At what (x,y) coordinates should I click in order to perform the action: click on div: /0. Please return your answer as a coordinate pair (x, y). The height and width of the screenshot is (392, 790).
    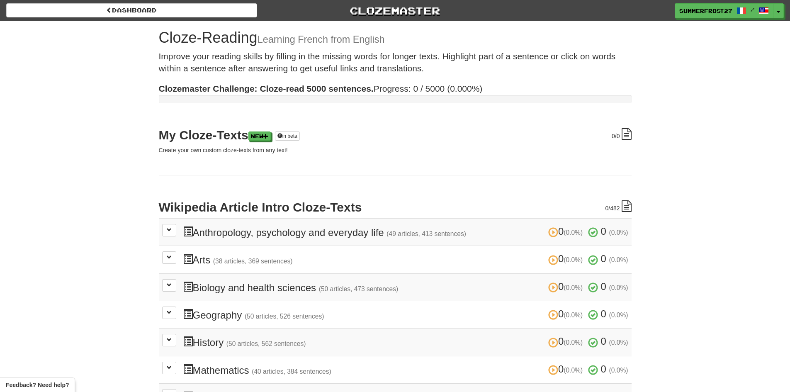
    Looking at the image, I should click on (622, 134).